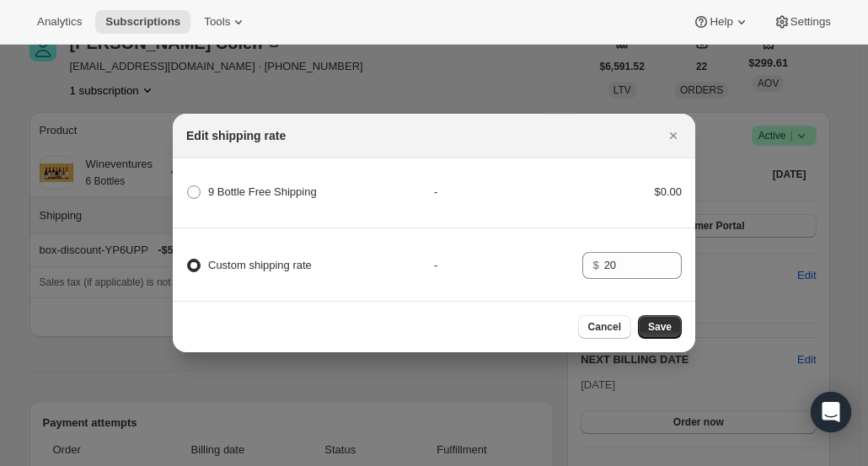 The height and width of the screenshot is (466, 868). What do you see at coordinates (604, 327) in the screenshot?
I see `span: Cancel` at bounding box center [604, 327].